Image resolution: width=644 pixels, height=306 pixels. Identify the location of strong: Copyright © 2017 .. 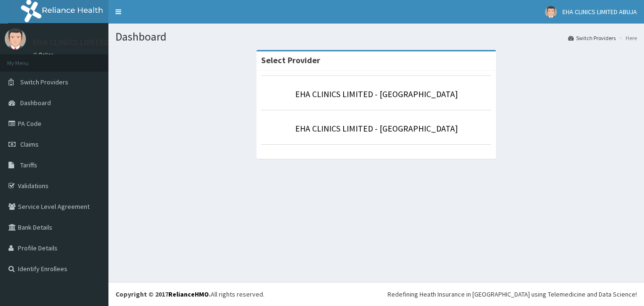
(163, 295).